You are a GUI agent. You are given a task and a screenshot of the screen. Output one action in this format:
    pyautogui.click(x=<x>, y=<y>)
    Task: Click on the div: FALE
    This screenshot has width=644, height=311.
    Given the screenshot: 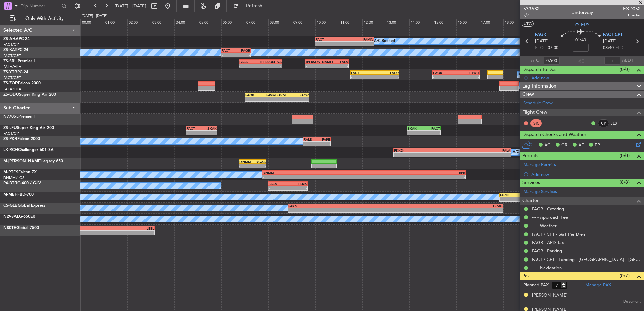 What is the action you would take?
    pyautogui.click(x=310, y=139)
    